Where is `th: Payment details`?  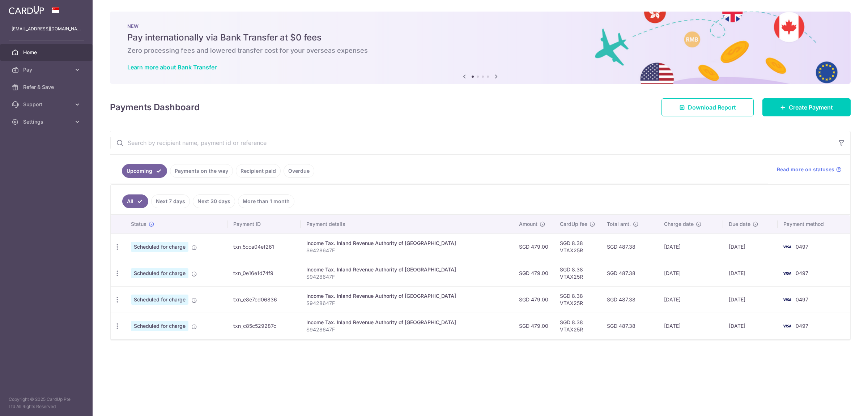 th: Payment details is located at coordinates (407, 224).